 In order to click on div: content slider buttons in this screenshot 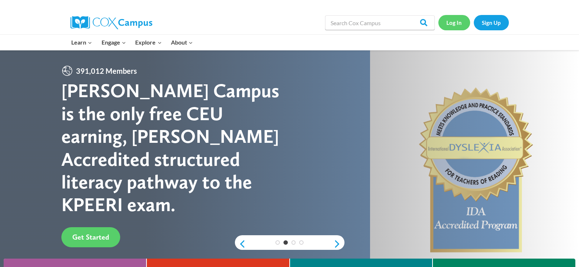, I will do `click(289, 244)`.